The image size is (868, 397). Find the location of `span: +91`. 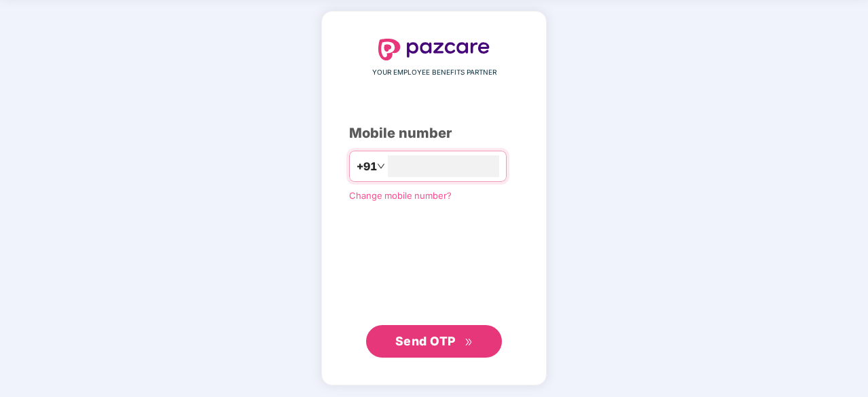

span: +91 is located at coordinates (367, 166).